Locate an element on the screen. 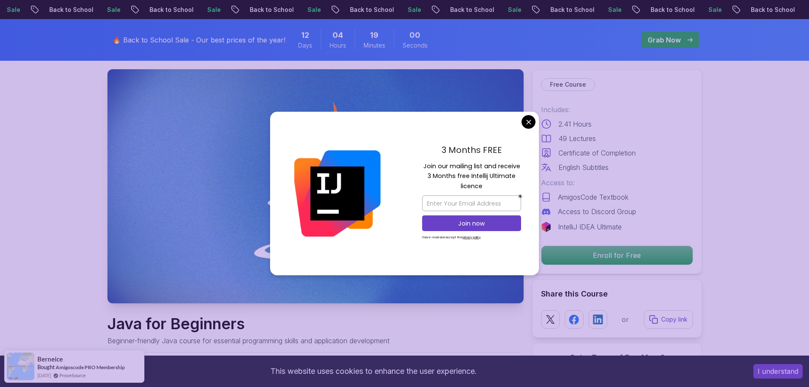 The height and width of the screenshot is (387, 809). h2: Share this Course is located at coordinates (617, 294).